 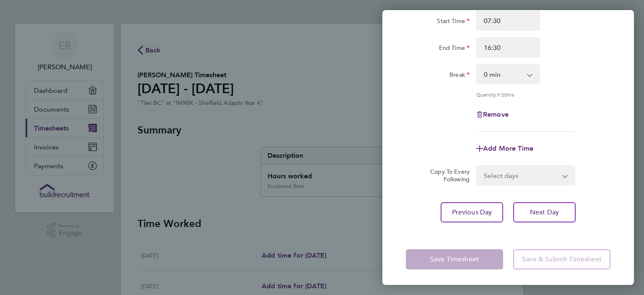 I want to click on span: Add More Time, so click(x=508, y=148).